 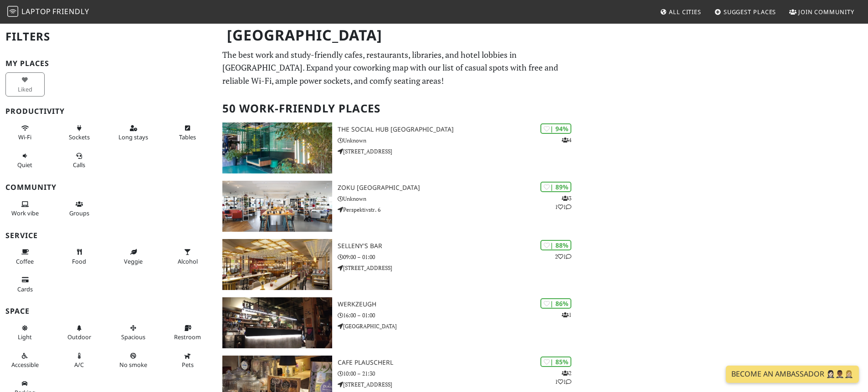 What do you see at coordinates (458, 210) in the screenshot?
I see `p: Perspektivstr. 6` at bounding box center [458, 210].